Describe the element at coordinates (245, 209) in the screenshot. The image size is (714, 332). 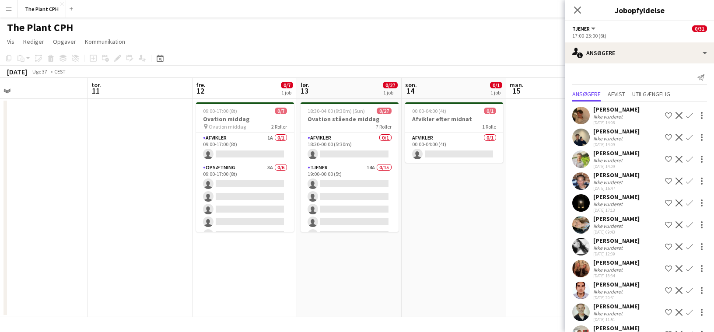
I see `app-card-role: Opsætning3A0/609:00-17:00 (8t)` at that location.